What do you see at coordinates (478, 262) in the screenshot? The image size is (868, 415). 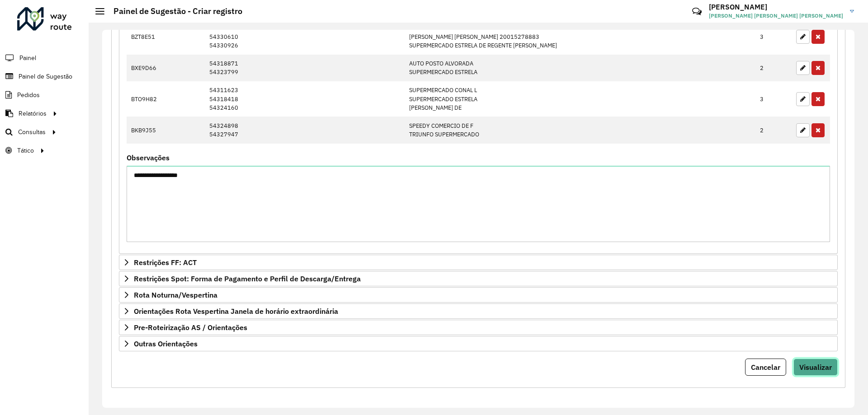 I see `a: Restrições FF: ACT` at bounding box center [478, 262].